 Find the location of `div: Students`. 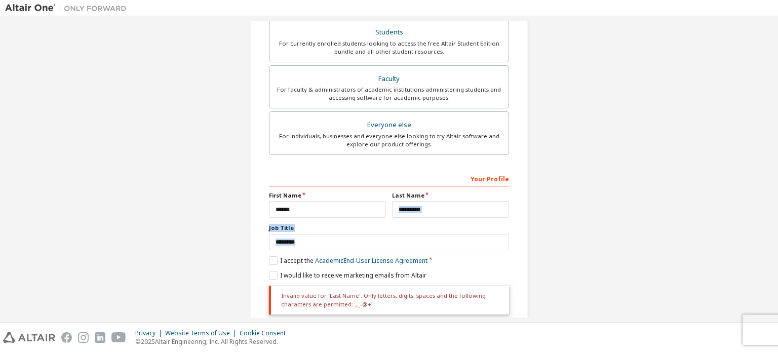

div: Students is located at coordinates (389, 32).